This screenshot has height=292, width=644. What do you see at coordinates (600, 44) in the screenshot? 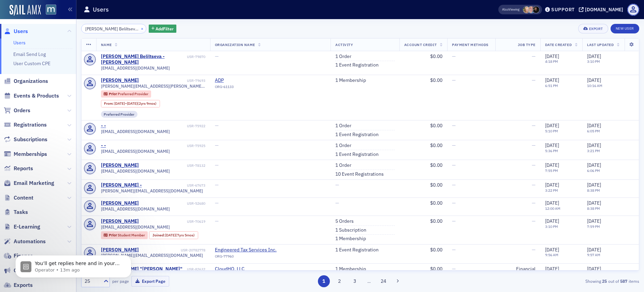
I see `span: Last Updated` at bounding box center [600, 44].